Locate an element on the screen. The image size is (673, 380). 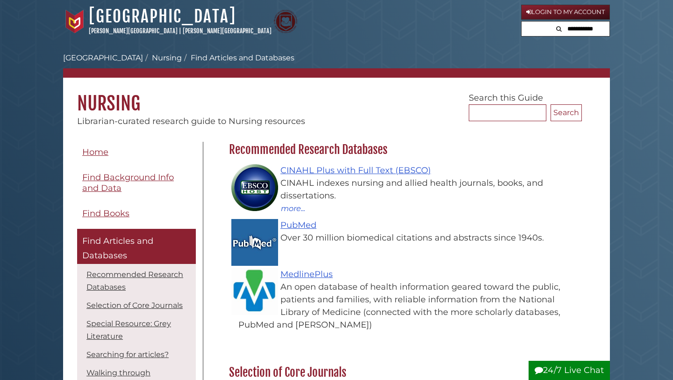
a: Find Articles and Databases is located at coordinates (137, 246).